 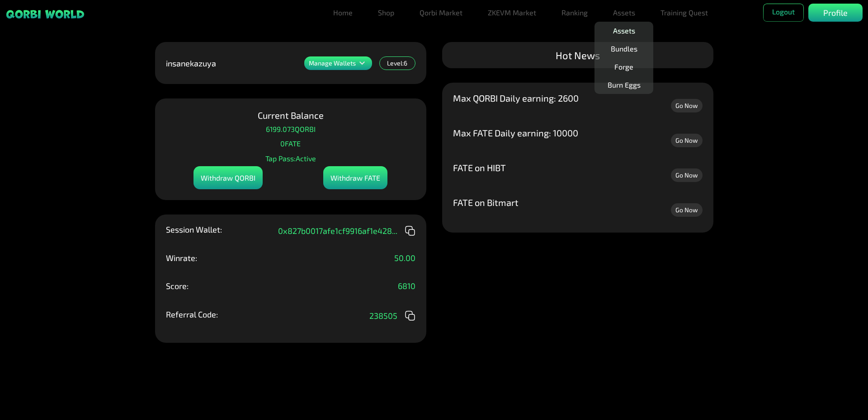 What do you see at coordinates (228, 177) in the screenshot?
I see `div: Withdraw QORBI` at bounding box center [228, 177].